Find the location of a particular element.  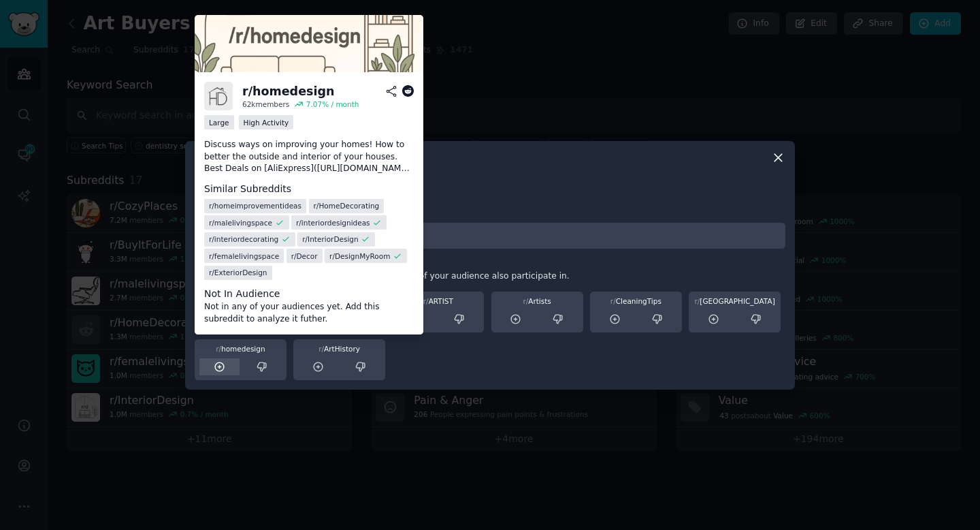

div: Artists is located at coordinates (537, 301).